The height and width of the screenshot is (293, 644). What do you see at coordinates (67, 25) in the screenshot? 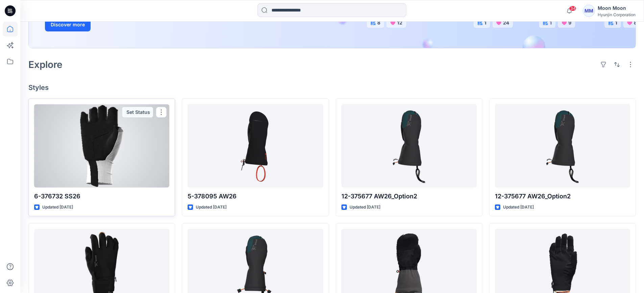
I see `button: Discover more` at bounding box center [67, 25].